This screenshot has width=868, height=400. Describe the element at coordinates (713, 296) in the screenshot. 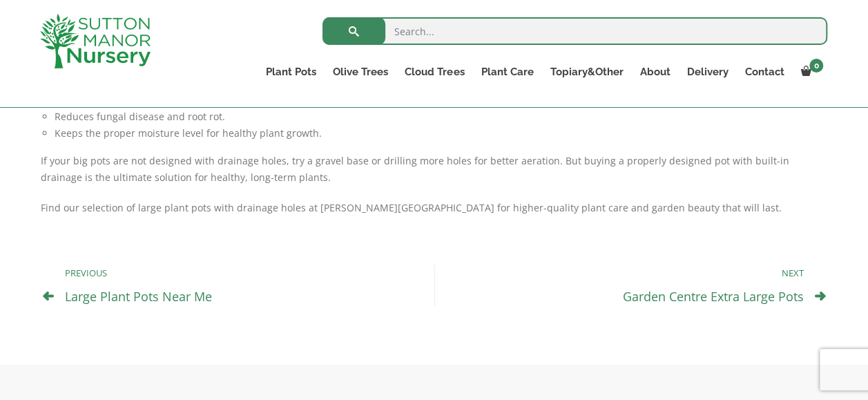

I see `a: Garden Centre Extra Large Pots` at that location.